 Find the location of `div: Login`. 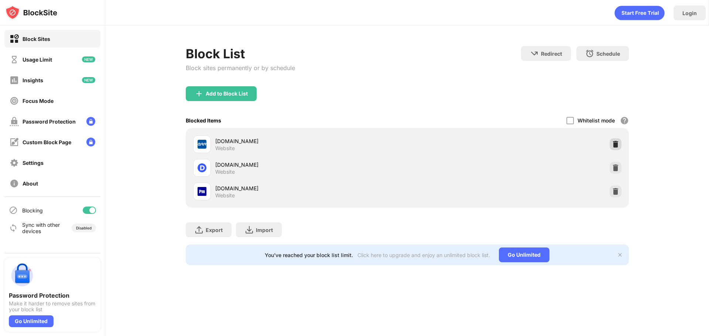

div: Login is located at coordinates (689, 13).